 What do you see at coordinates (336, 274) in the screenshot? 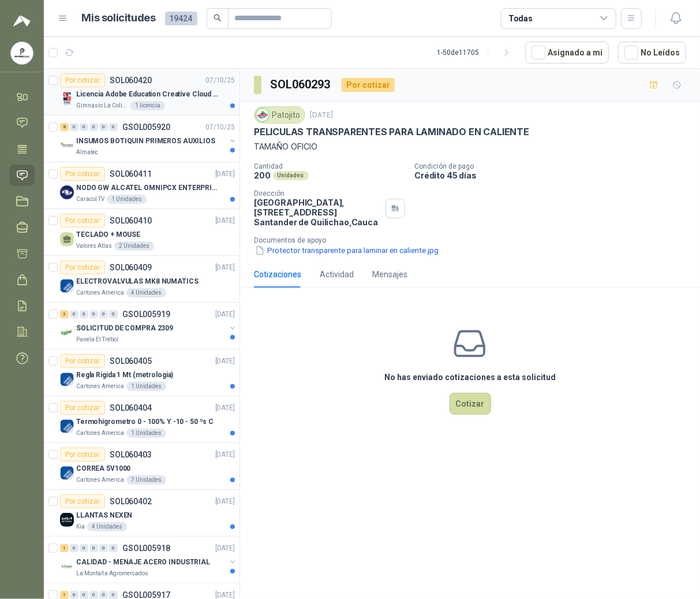
I see `div: Actividad` at bounding box center [336, 274].